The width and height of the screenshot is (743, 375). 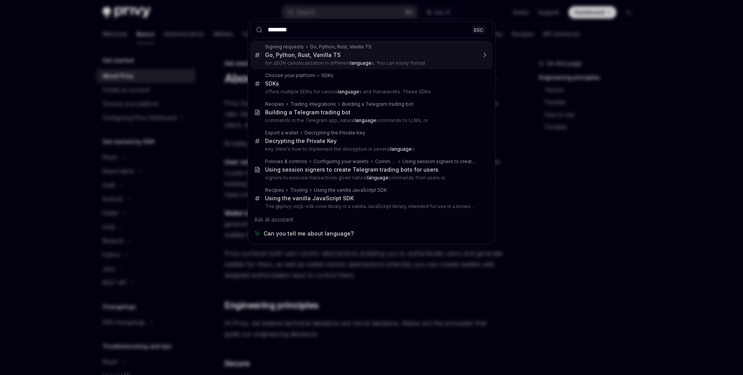 I want to click on div: Policies & controls, so click(x=286, y=161).